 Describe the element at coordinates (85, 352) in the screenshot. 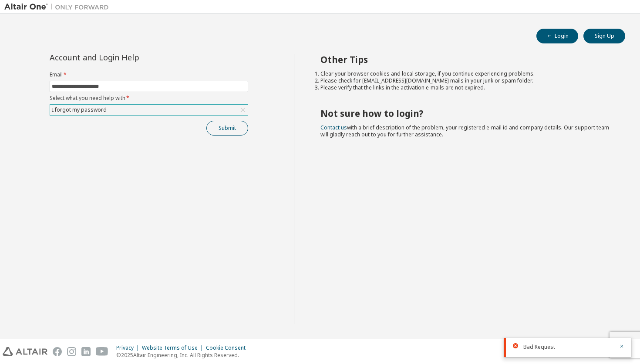

I see `img: linkedin.svg` at that location.